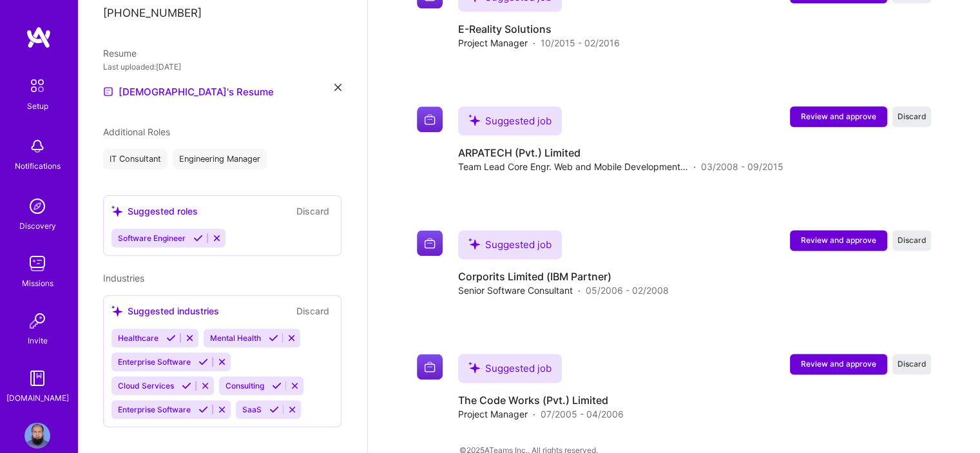 The width and height of the screenshot is (980, 453). Describe the element at coordinates (39, 37) in the screenshot. I see `img: logo` at that location.